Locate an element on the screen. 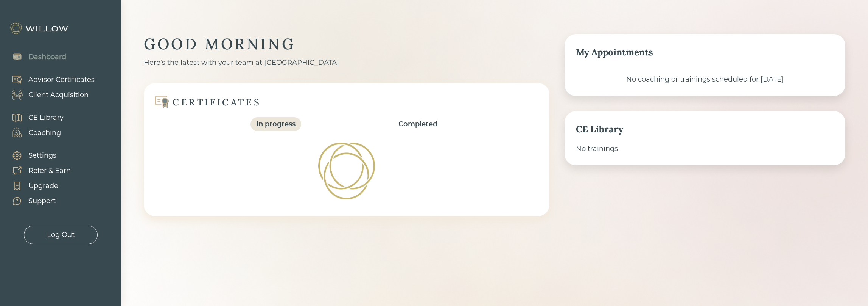 This screenshot has width=868, height=306. div: No trainings is located at coordinates (705, 149).